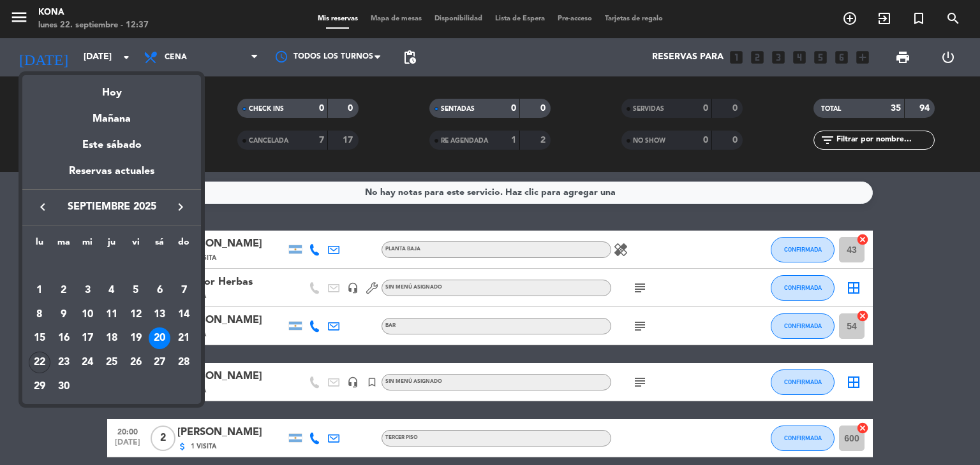  Describe the element at coordinates (136, 291) in the screenshot. I see `td: 5 de septiembre de 2025` at that location.